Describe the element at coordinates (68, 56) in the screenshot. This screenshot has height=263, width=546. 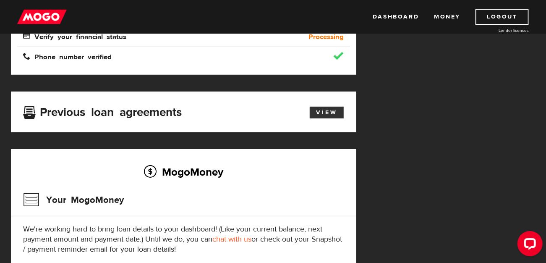
I see `span: Phone number verified` at that location.